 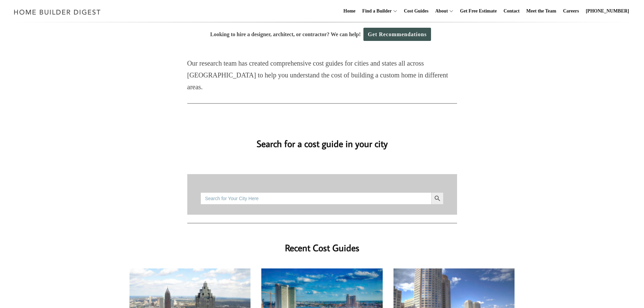 What do you see at coordinates (511, 11) in the screenshot?
I see `a: Contact` at bounding box center [511, 11].